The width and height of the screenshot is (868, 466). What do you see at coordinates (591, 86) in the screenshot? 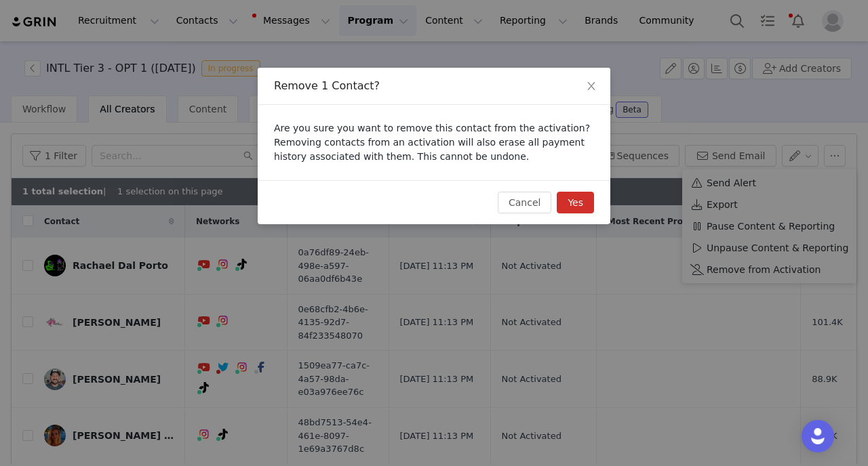
I see `i: icon: close` at bounding box center [591, 86].